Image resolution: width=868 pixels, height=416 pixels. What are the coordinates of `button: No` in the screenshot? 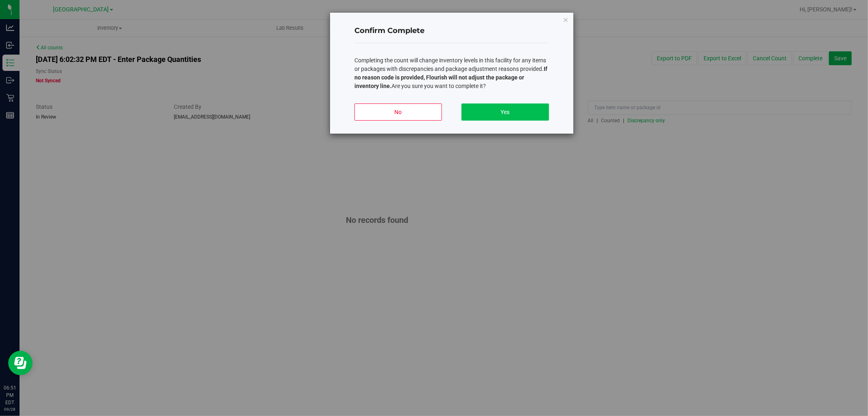 It's located at (398, 112).